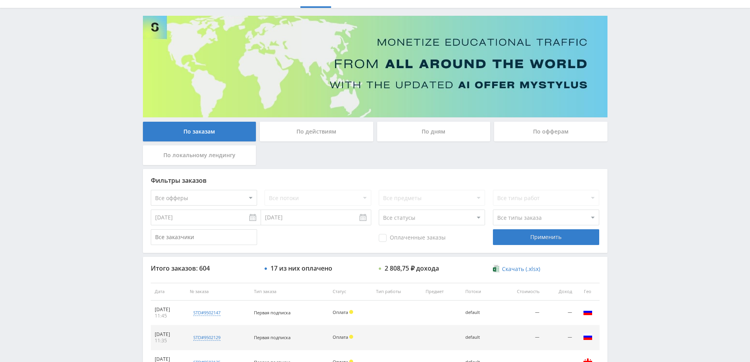 The image size is (750, 362). What do you see at coordinates (546, 237) in the screenshot?
I see `div: Применить` at bounding box center [546, 237].